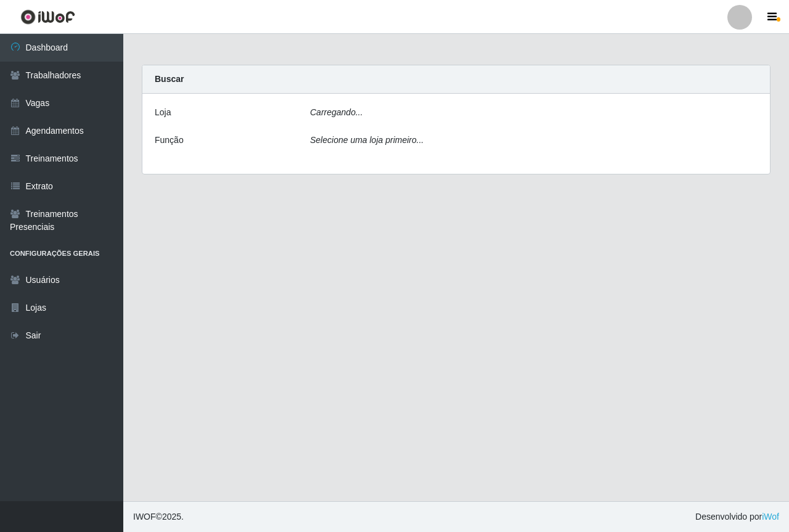 This screenshot has width=789, height=532. Describe the element at coordinates (169, 140) in the screenshot. I see `label: Função` at that location.